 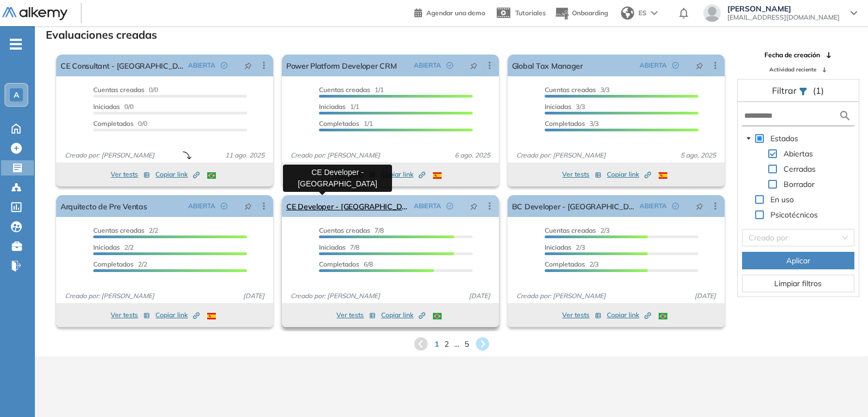 What do you see at coordinates (798, 283) in the screenshot?
I see `button: Limpiar filtros` at bounding box center [798, 283].